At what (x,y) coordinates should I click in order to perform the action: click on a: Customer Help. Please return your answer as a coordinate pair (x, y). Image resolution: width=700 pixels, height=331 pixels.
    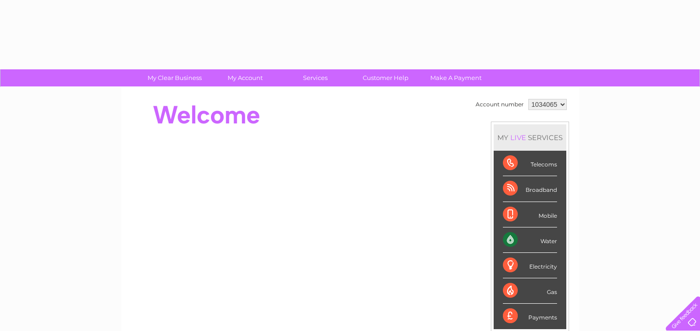
    Looking at the image, I should click on (385, 78).